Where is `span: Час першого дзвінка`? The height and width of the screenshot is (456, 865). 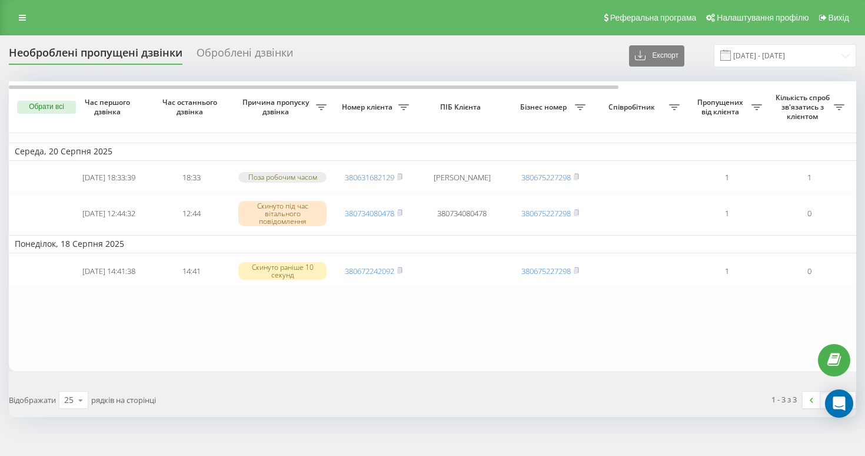 span: Час першого дзвінка is located at coordinates (109, 107).